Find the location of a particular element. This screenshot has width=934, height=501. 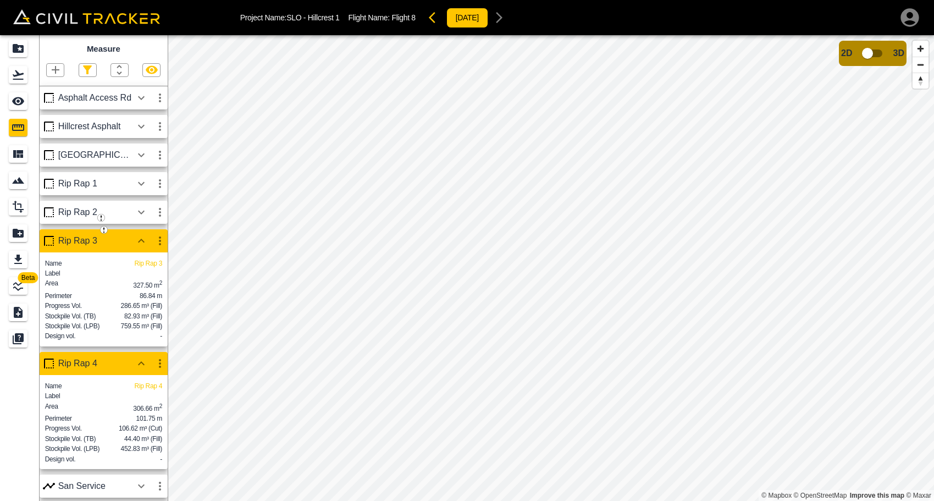

p: Project Name: SLO - Hillcrest 1 is located at coordinates (290, 18).